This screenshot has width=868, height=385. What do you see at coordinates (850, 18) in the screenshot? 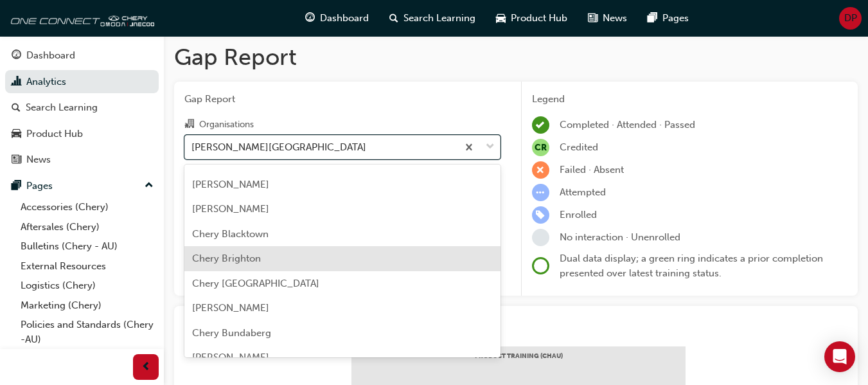
I see `button: DP` at bounding box center [850, 18].